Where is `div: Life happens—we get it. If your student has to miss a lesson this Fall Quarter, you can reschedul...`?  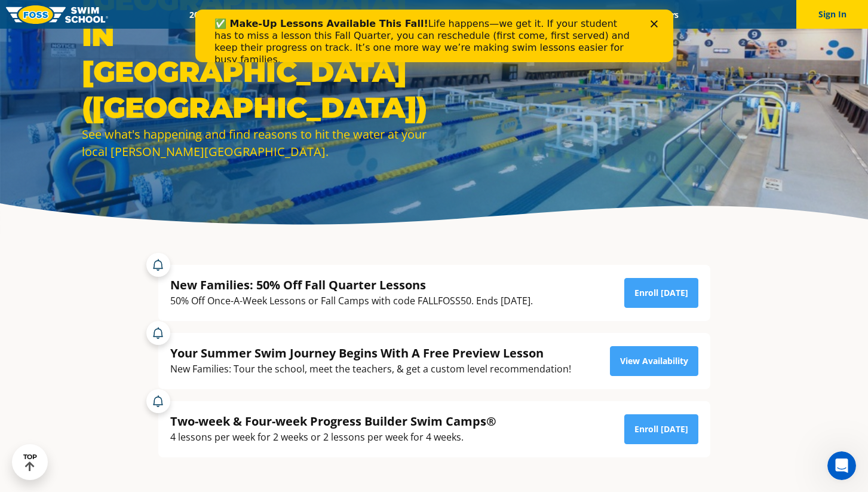
div: Life happens—we get it. If your student has to miss a lesson this Fall Quarter, you can reschedul... is located at coordinates (230, 32).